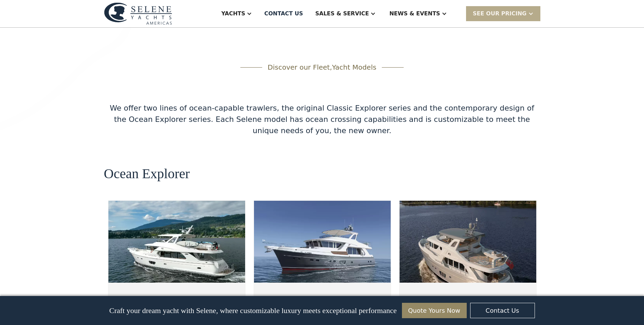 The width and height of the screenshot is (644, 325). Describe the element at coordinates (138, 14) in the screenshot. I see `img: logo` at that location.